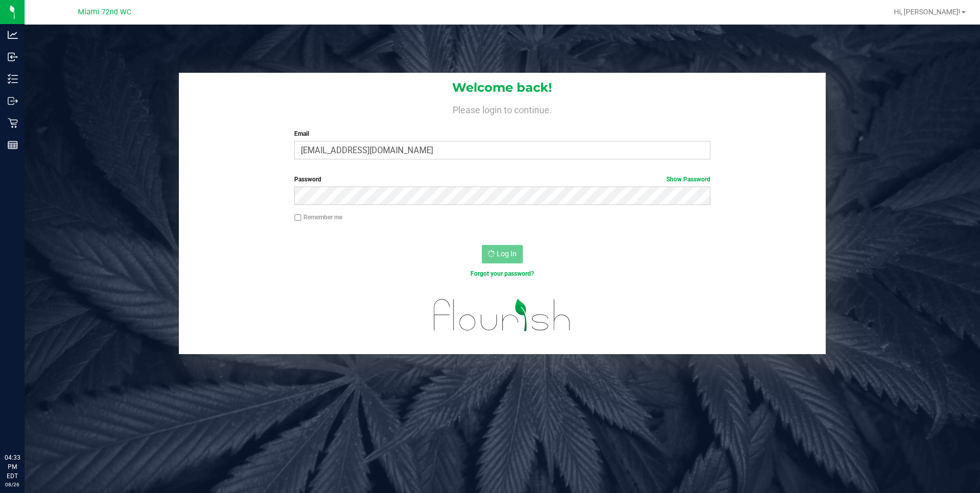 Image resolution: width=980 pixels, height=493 pixels. What do you see at coordinates (502, 109) in the screenshot?
I see `h4: Please login to continue.` at bounding box center [502, 109].